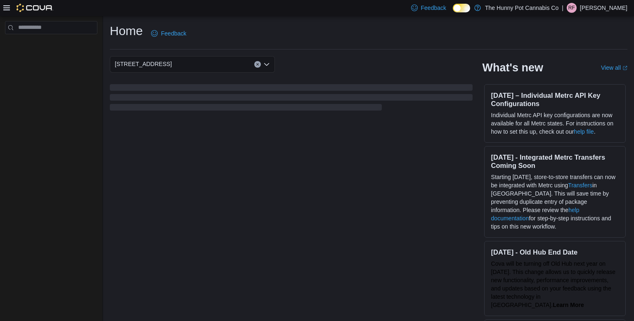 Image resolution: width=634 pixels, height=321 pixels. What do you see at coordinates (614, 68) in the screenshot?
I see `a: View allExternal link` at bounding box center [614, 68].